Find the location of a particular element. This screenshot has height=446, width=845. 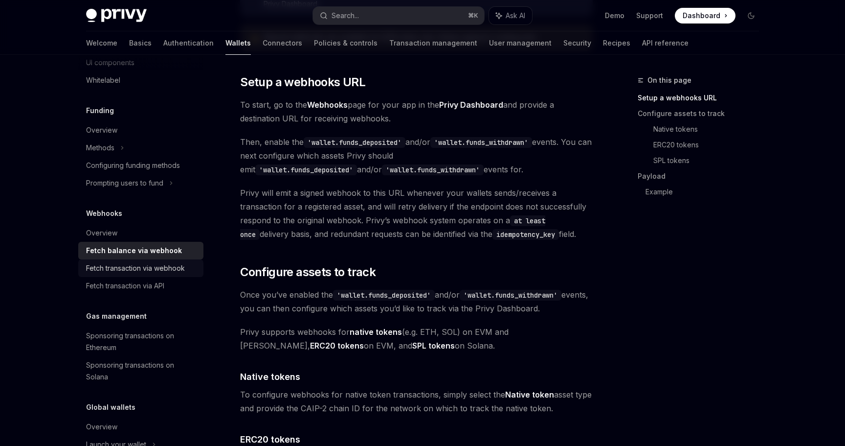

strong: Native token is located at coordinates (530, 394).